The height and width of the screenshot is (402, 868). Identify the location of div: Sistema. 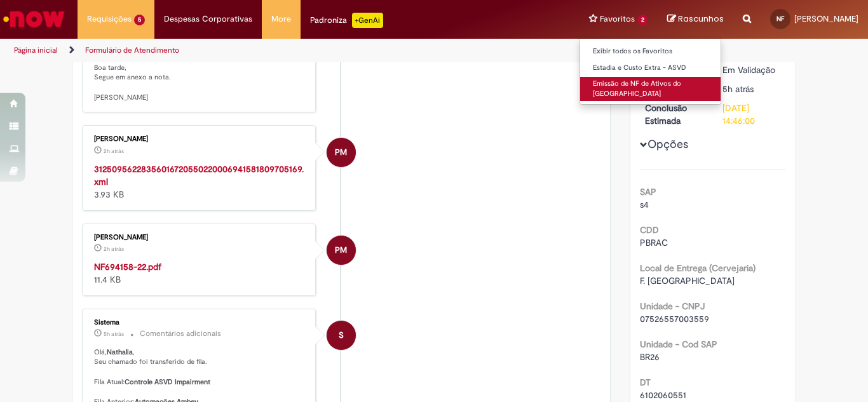
(199, 323).